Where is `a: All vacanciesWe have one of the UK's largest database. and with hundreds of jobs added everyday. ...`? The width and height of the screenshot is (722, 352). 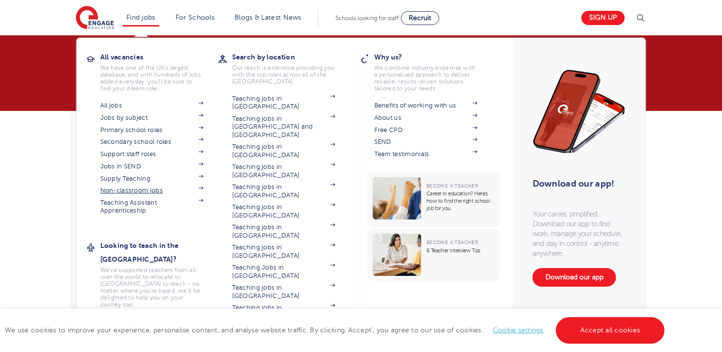
a: All vacanciesWe have one of the UK's largest database. and with hundreds of jobs added everyday. ... is located at coordinates (159, 71).